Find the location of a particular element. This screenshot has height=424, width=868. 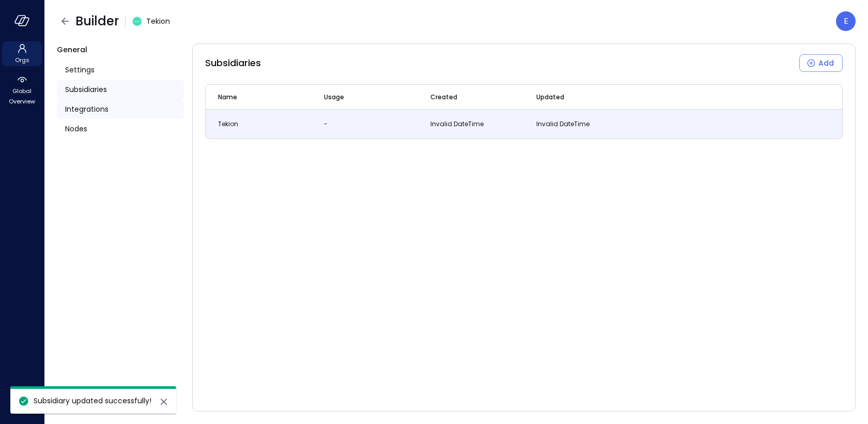

a: Integrations is located at coordinates (120, 109).